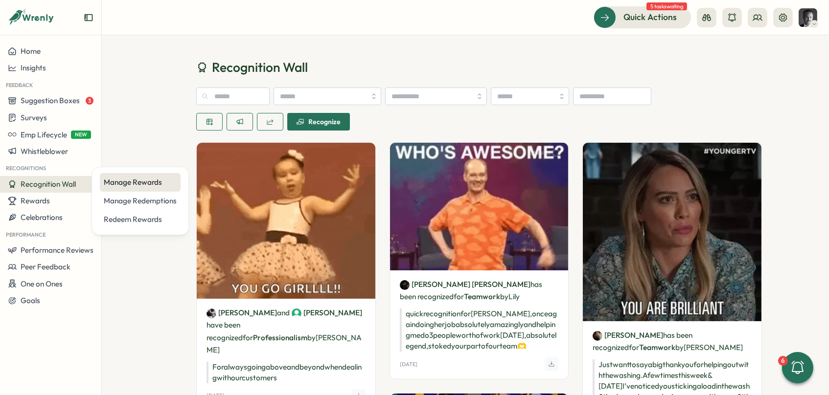 The height and width of the screenshot is (395, 829). I want to click on span: One on Ones, so click(42, 284).